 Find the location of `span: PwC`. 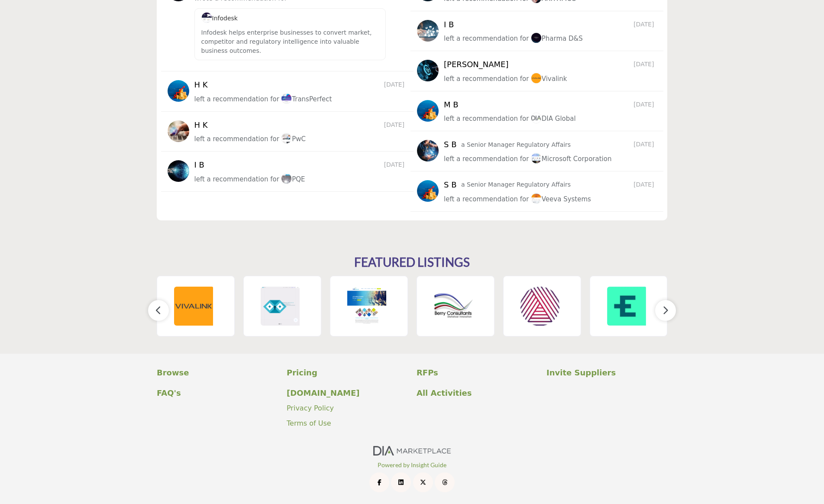

span: PwC is located at coordinates (293, 139).